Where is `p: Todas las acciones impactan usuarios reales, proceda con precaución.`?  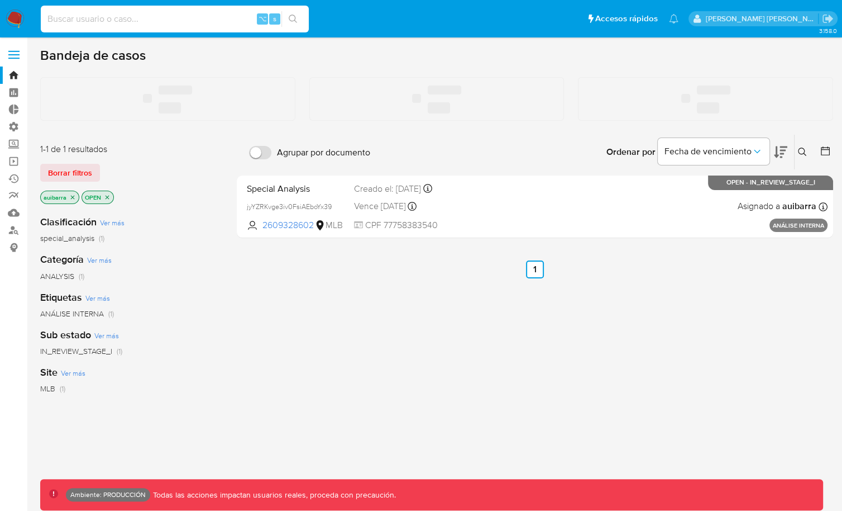 p: Todas las acciones impactan usuarios reales, proceda con precaución. is located at coordinates (273, 494).